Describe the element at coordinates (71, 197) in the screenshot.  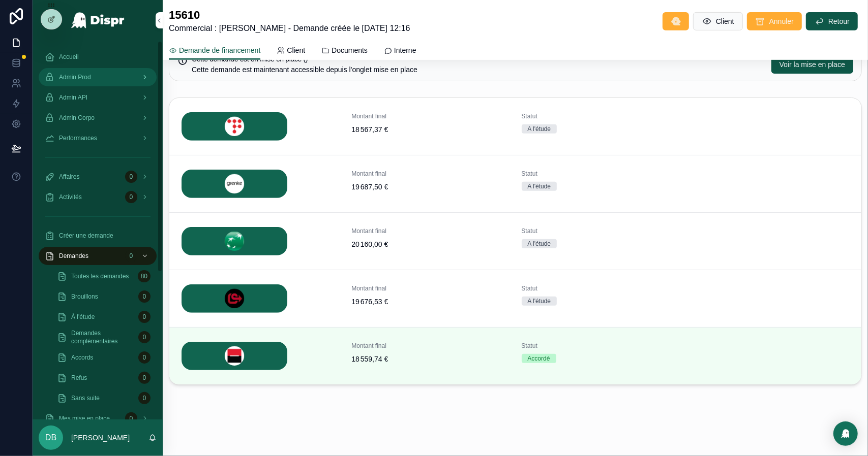
I see `span: Activités` at that location.